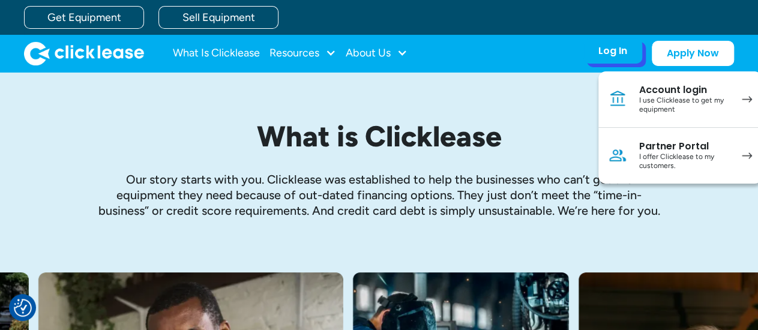 The image size is (758, 330). What do you see at coordinates (84, 53) in the screenshot?
I see `a: home` at bounding box center [84, 53].